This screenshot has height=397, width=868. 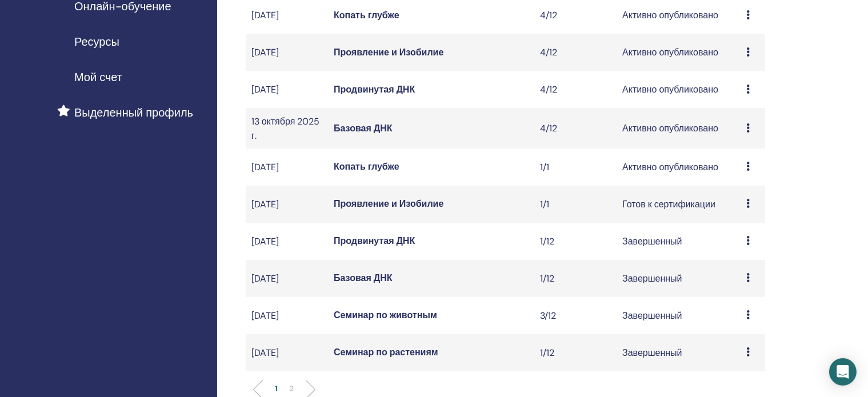 I want to click on font: 13 октября 2025 г., so click(x=285, y=128).